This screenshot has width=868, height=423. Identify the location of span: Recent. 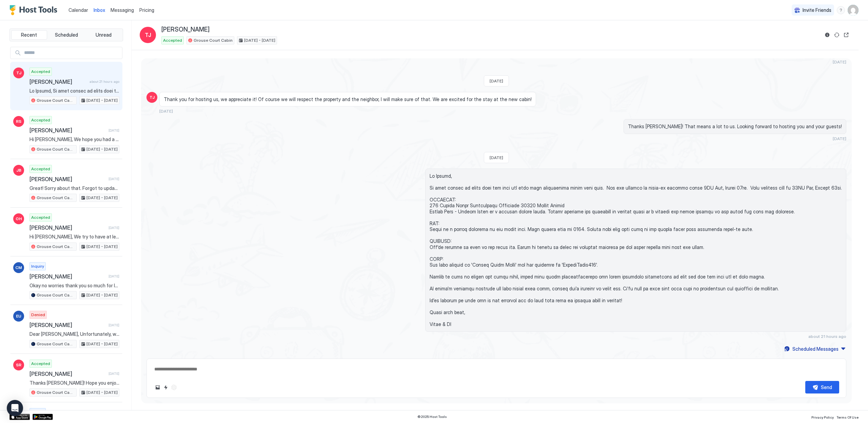
(29, 35).